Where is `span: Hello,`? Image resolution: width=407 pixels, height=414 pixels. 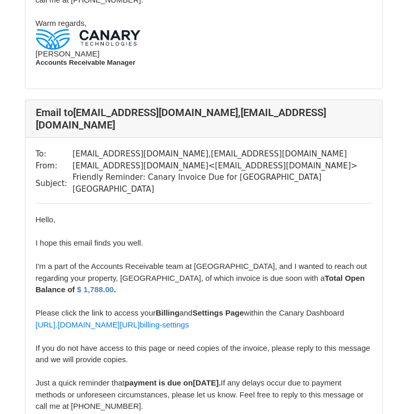
span: Hello, is located at coordinates (46, 219).